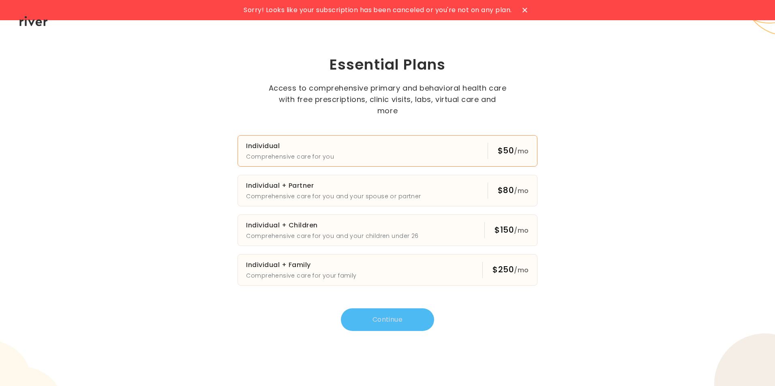 The image size is (775, 386). What do you see at coordinates (333, 196) in the screenshot?
I see `p: Comprehensive care for you and your spouse or partner` at bounding box center [333, 196].